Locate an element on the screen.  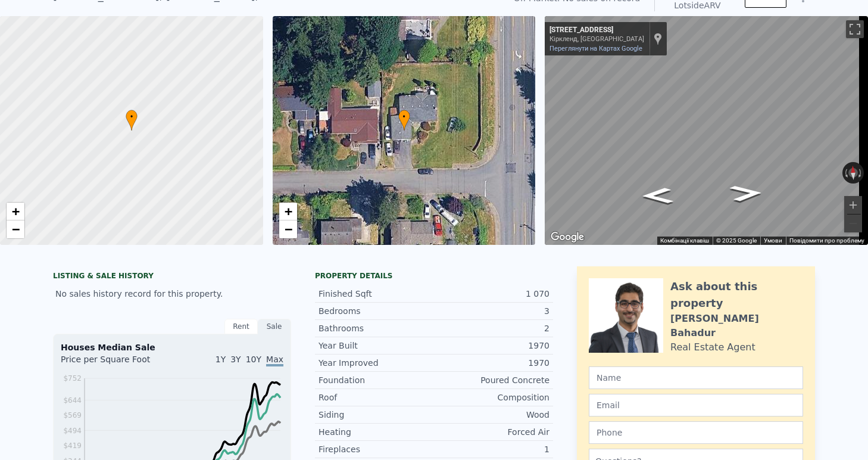
div: Bathrooms is located at coordinates (377, 328).